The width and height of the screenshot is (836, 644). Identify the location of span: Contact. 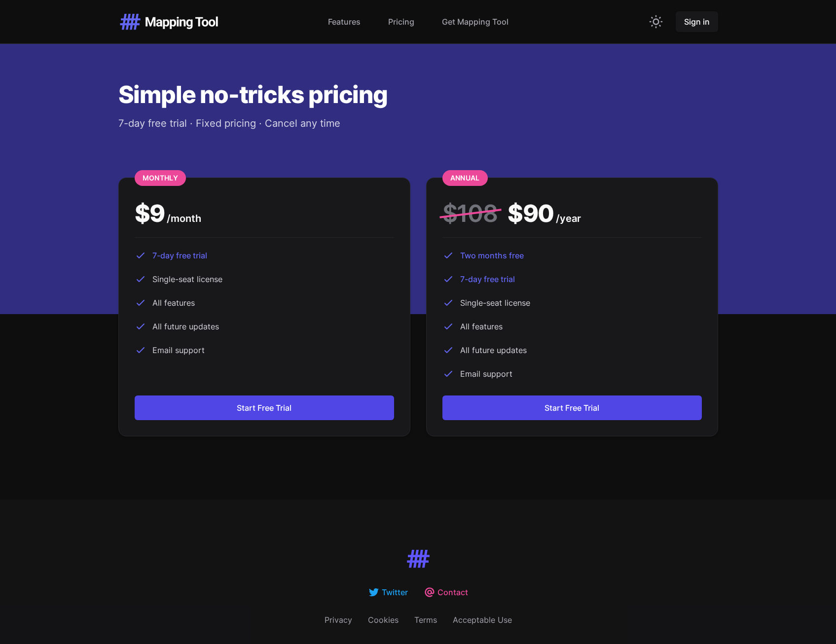
(453, 592).